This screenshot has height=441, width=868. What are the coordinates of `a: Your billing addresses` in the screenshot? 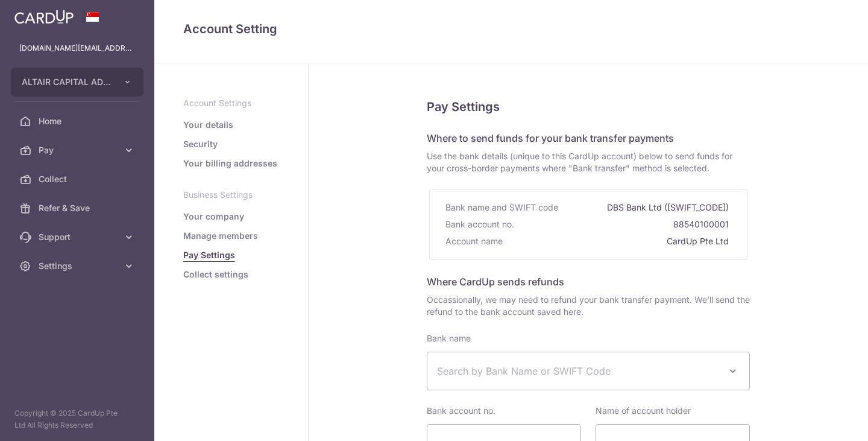 It's located at (230, 163).